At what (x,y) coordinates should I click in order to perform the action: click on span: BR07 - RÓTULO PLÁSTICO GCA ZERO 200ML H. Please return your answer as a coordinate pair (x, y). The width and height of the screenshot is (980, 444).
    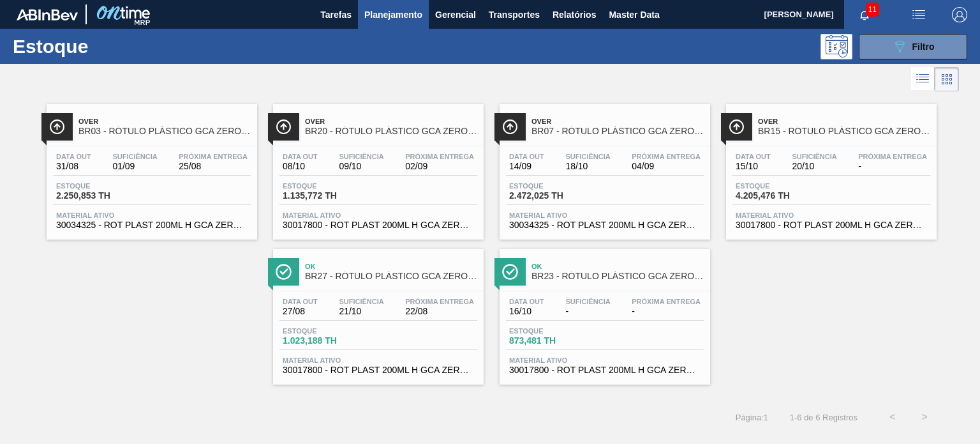
    Looking at the image, I should click on (617, 131).